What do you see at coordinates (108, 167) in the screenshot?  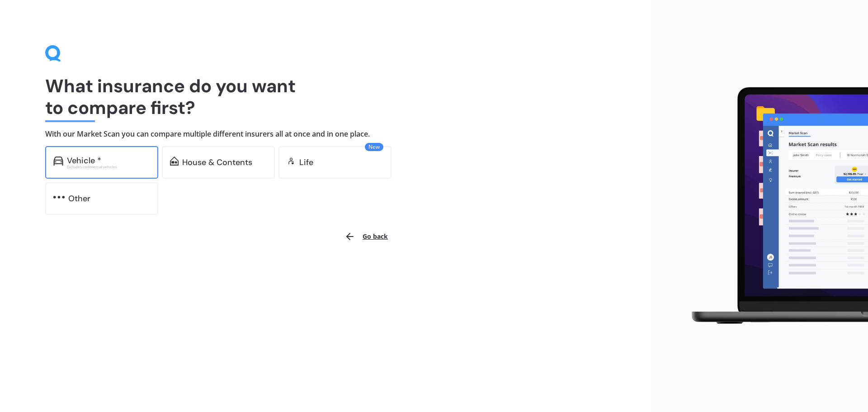 I see `div: Excludes commercial vehicles` at bounding box center [108, 167].